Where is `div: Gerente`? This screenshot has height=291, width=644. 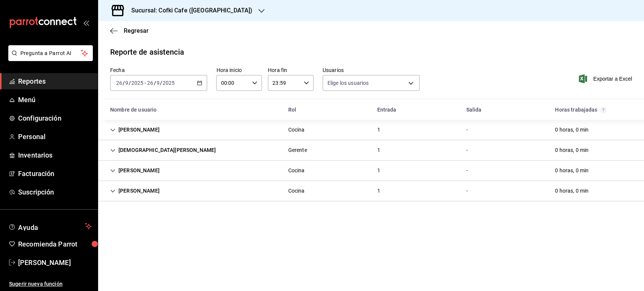
div: Gerente is located at coordinates (298, 150).